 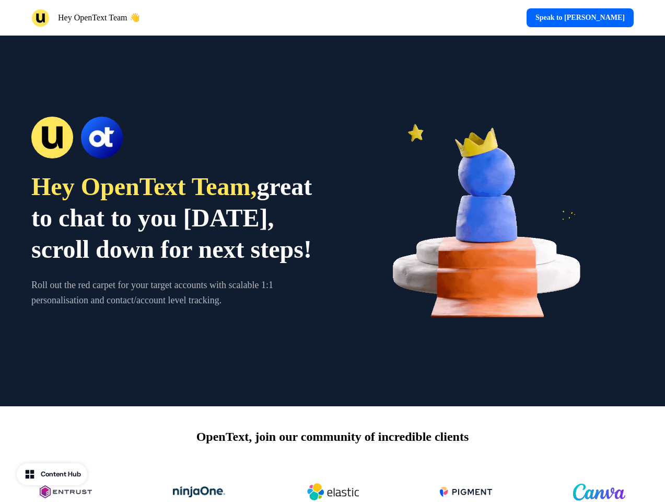 I want to click on p: Hey OpenText Team 👋, so click(x=99, y=18).